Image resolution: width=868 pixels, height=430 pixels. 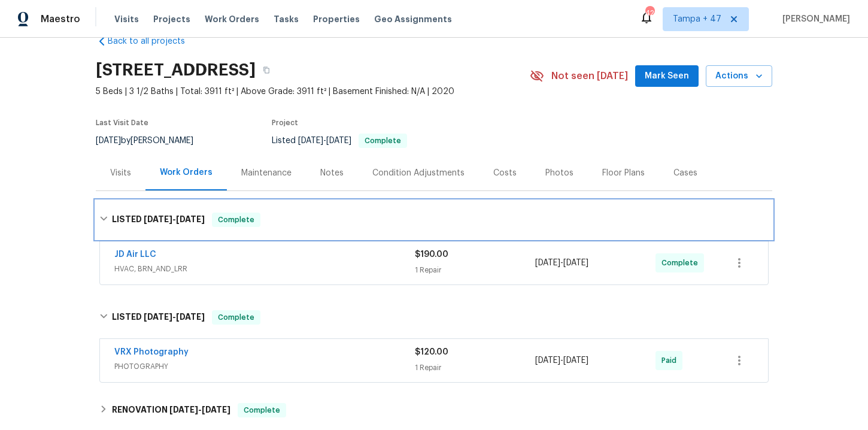 What do you see at coordinates (135, 255) in the screenshot?
I see `a: JD Air LLC` at bounding box center [135, 255].